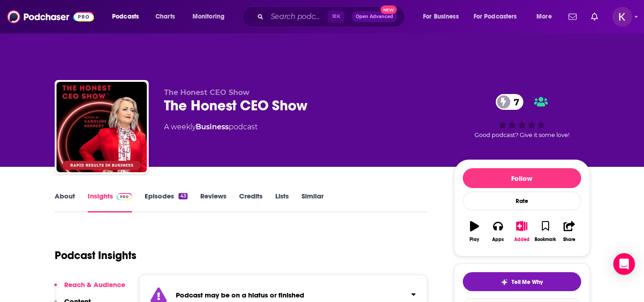 The width and height of the screenshot is (644, 302). What do you see at coordinates (96, 256) in the screenshot?
I see `h1: Podcast Insights` at bounding box center [96, 256].